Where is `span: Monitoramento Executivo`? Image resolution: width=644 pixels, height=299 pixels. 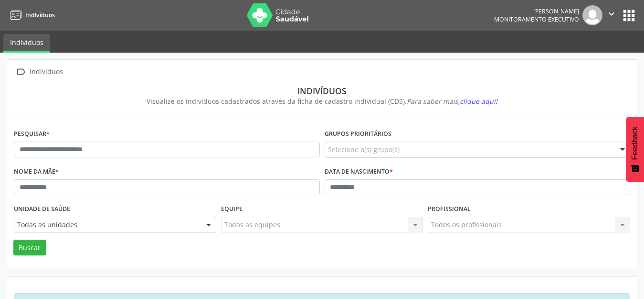
span: Monitoramento Executivo is located at coordinates (537, 19).